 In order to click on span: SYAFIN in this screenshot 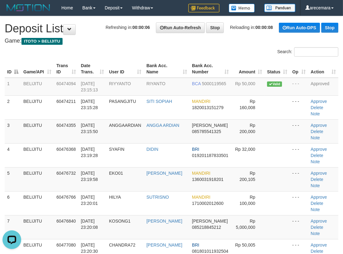, I will do `click(117, 149)`.